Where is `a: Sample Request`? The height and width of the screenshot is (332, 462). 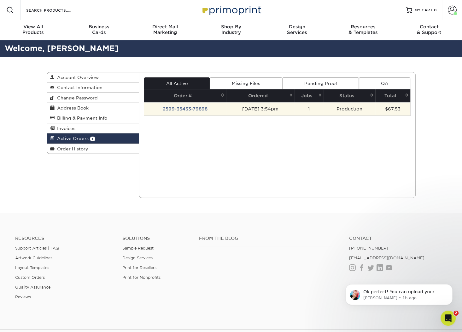 a: Sample Request is located at coordinates (138, 248).